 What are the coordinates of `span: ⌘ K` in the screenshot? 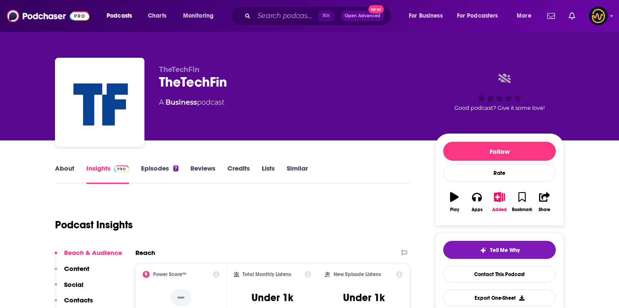 It's located at (326, 16).